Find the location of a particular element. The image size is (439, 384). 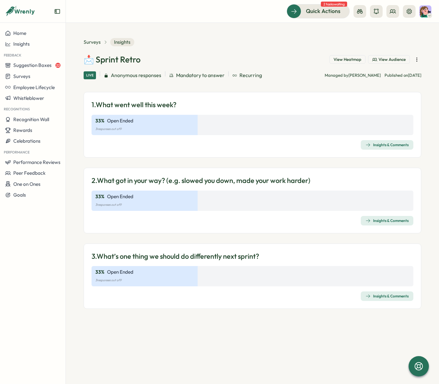

button: Expand sidebar is located at coordinates (57, 11).